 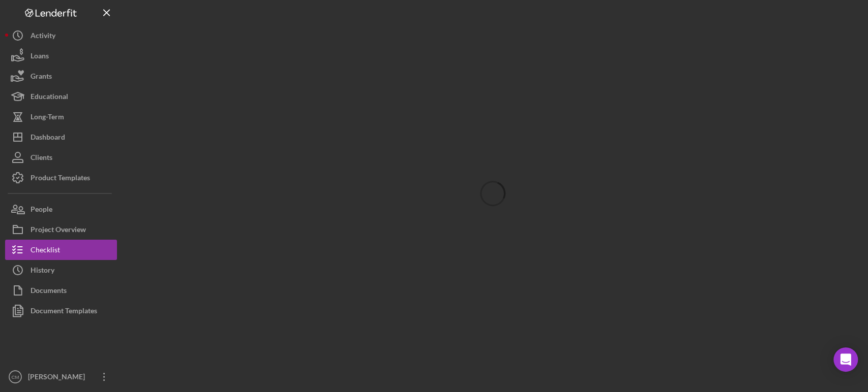 I want to click on button: People, so click(x=61, y=210).